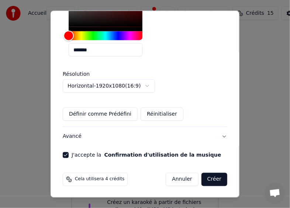 The image size is (290, 208). Describe the element at coordinates (100, 179) in the screenshot. I see `span: Cela utilisera 4 crédits` at that location.